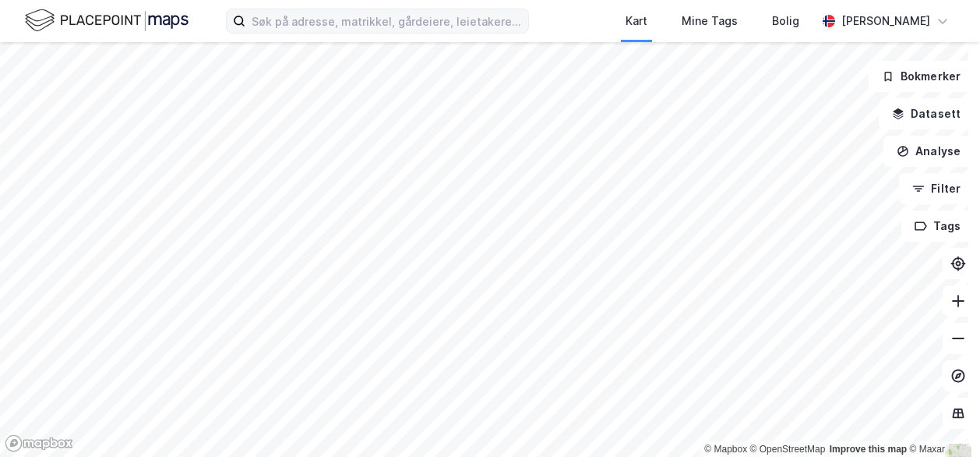 This screenshot has width=980, height=457. Describe the element at coordinates (921, 76) in the screenshot. I see `button: Bokmerker` at that location.